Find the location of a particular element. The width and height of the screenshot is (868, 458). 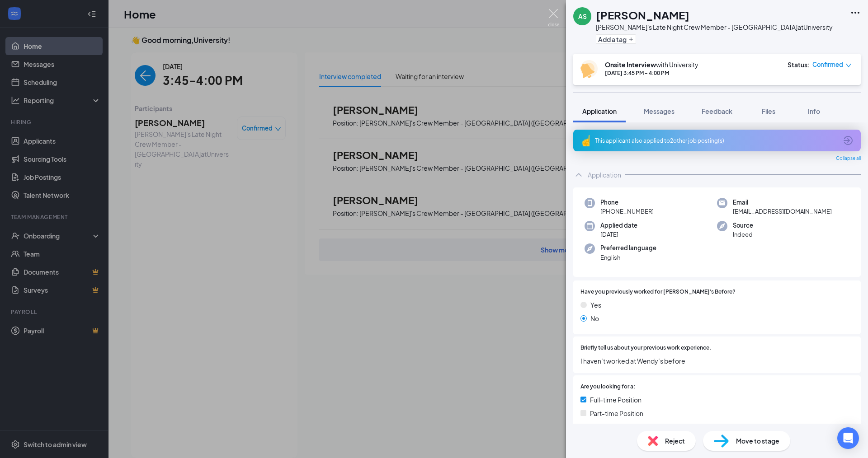

span: English is located at coordinates (628, 258).